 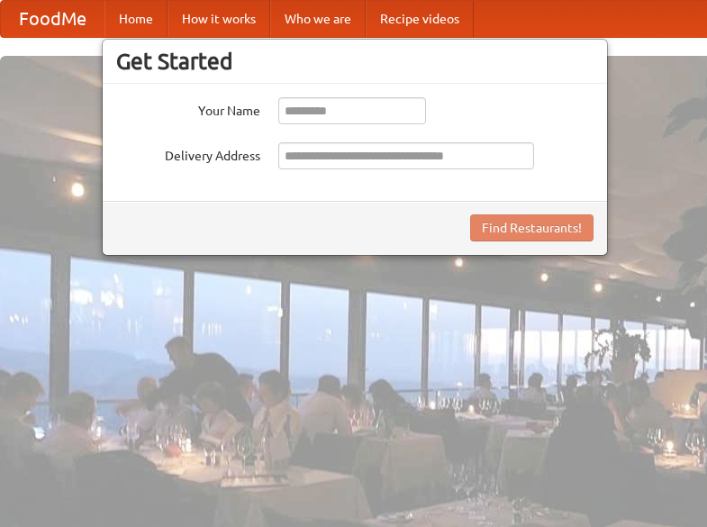 I want to click on a: FoodMe, so click(x=52, y=19).